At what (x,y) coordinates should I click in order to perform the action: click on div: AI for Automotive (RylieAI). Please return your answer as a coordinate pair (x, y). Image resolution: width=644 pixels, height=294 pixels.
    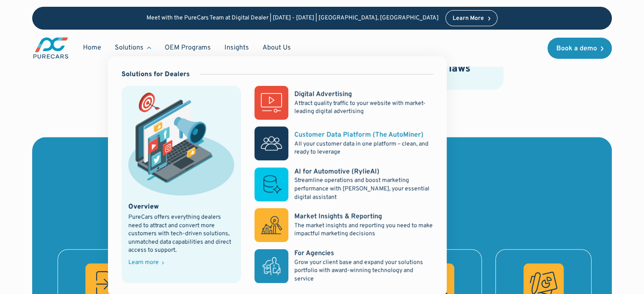
    Looking at the image, I should click on (337, 172).